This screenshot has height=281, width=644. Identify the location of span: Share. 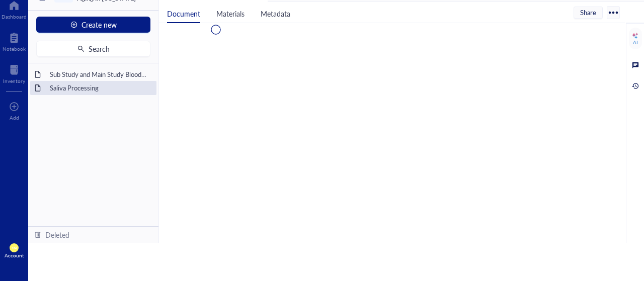
(588, 13).